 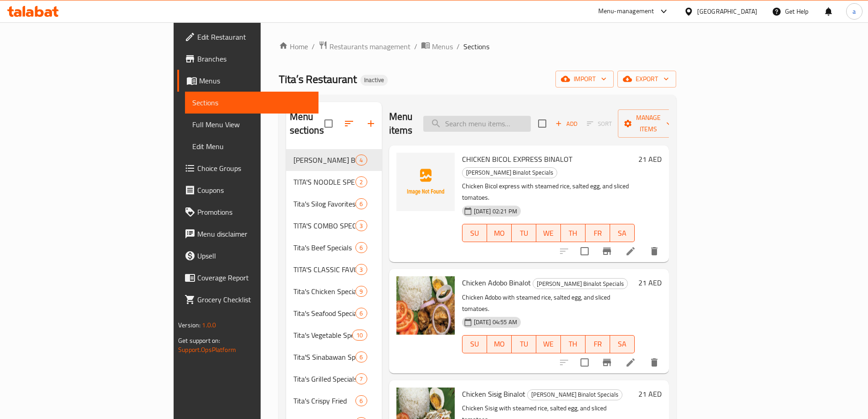 I want to click on button: Manage items, so click(x=648, y=123).